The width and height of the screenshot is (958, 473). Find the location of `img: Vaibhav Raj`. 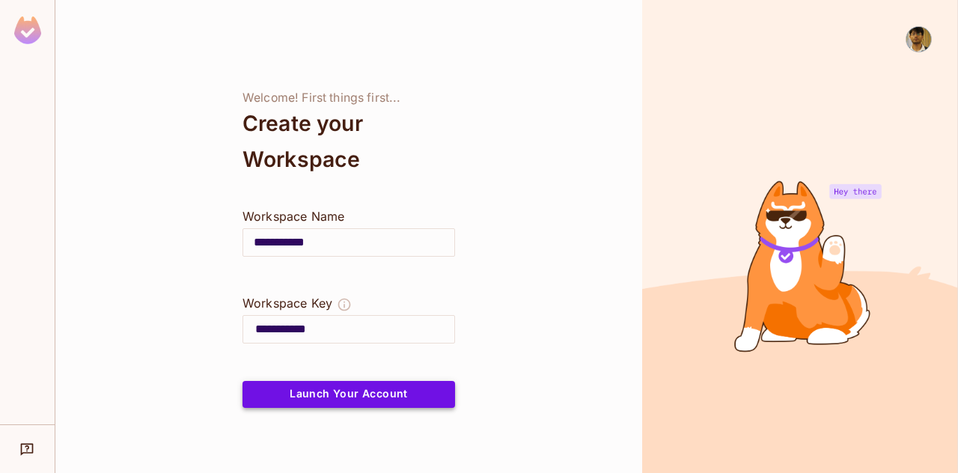

img: Vaibhav Raj is located at coordinates (919, 39).